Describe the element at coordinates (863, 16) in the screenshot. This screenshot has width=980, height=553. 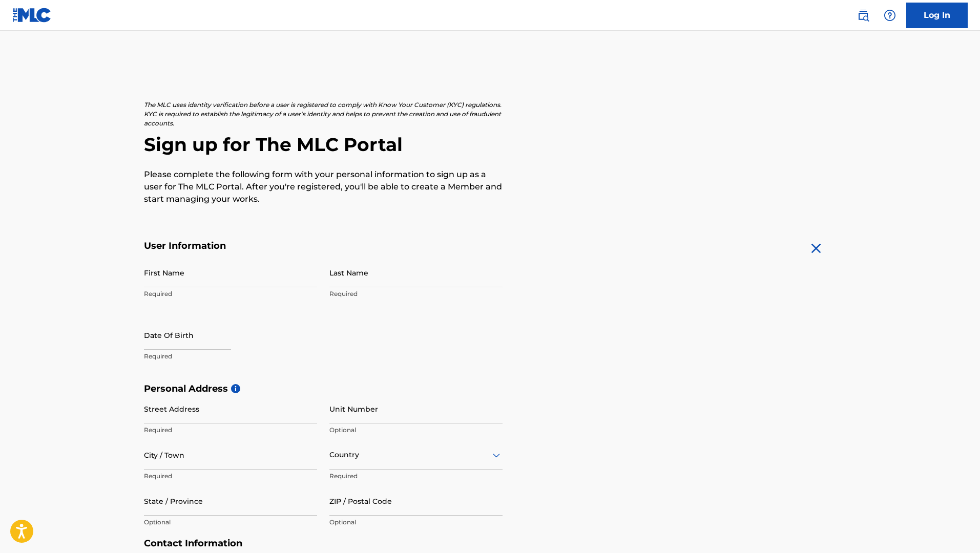
I see `a: Public Search` at that location.